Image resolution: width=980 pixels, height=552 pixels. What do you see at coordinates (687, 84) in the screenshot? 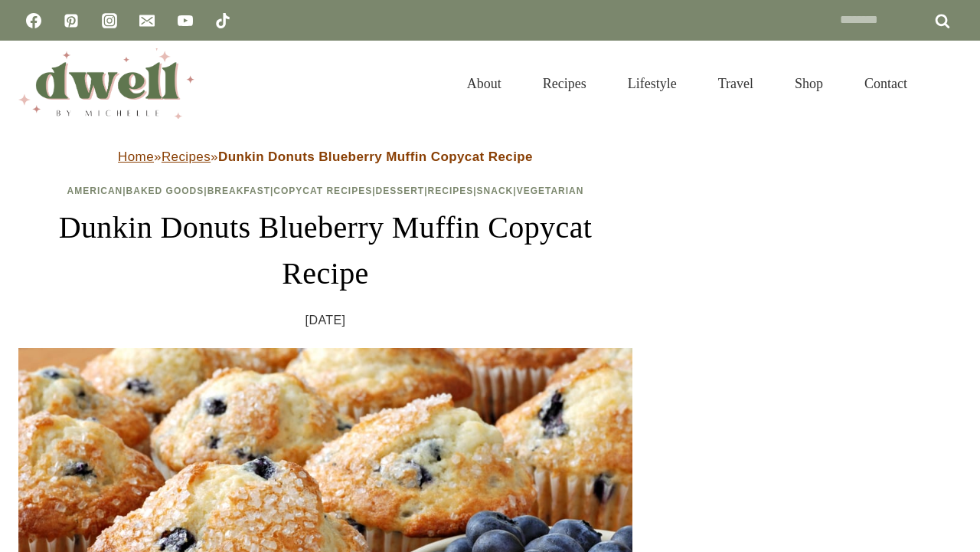
I see `nav: Primary Navigation` at bounding box center [687, 84].